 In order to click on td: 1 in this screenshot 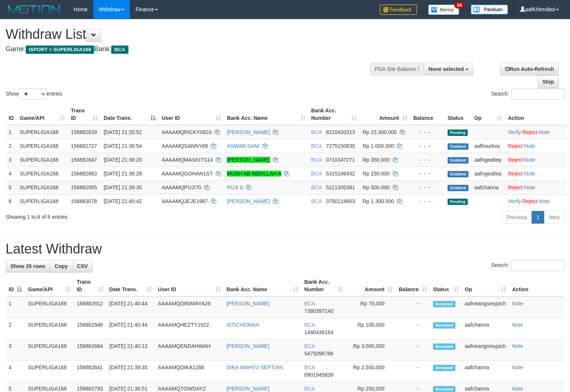, I will do `click(11, 132)`.